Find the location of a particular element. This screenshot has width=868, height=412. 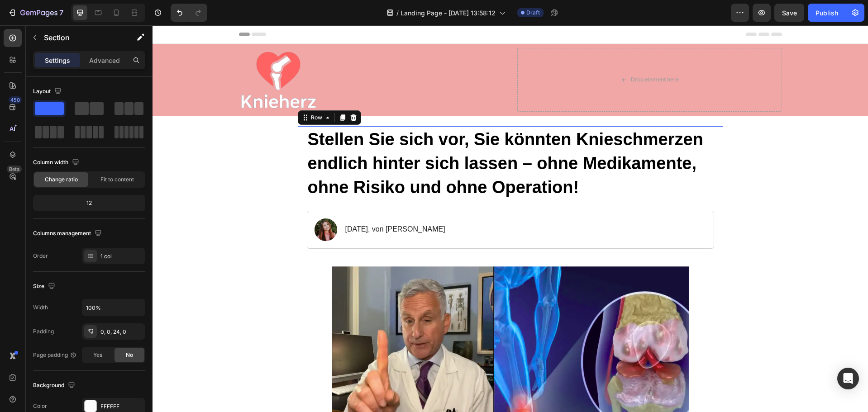

div: Open Intercom Messenger is located at coordinates (848, 379).